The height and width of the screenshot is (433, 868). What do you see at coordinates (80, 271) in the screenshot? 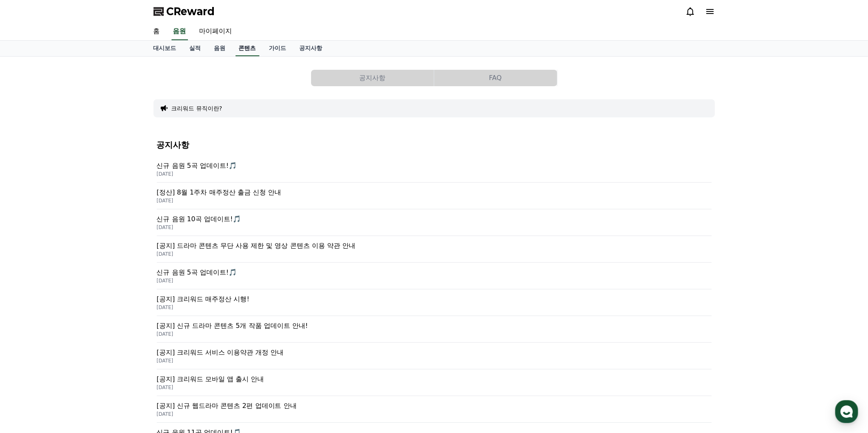
I see `a: 대화` at bounding box center [80, 271].